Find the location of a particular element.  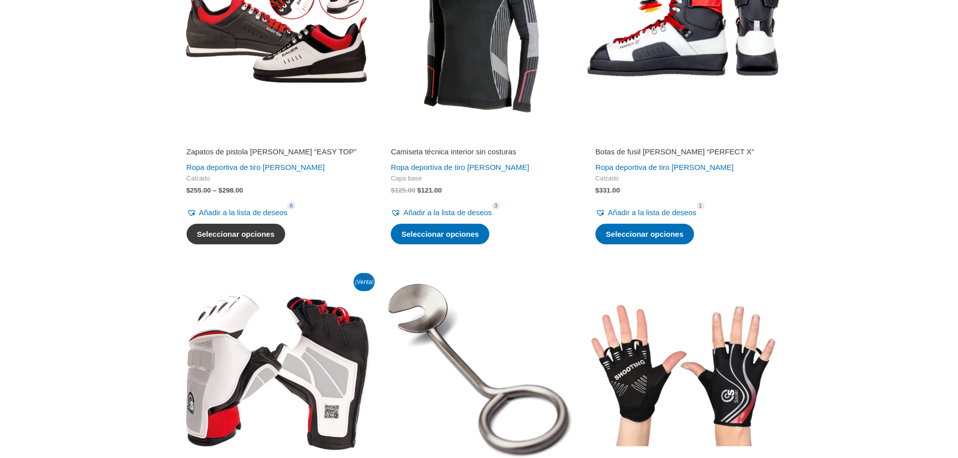

font: 331.00 is located at coordinates (609, 190).